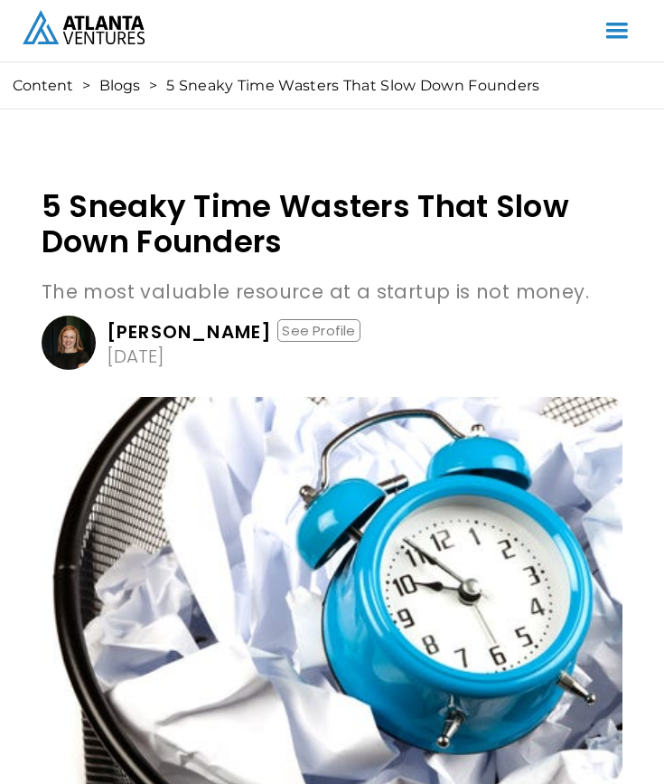 The width and height of the screenshot is (664, 784). Describe the element at coordinates (318, 330) in the screenshot. I see `div: See Profile` at that location.